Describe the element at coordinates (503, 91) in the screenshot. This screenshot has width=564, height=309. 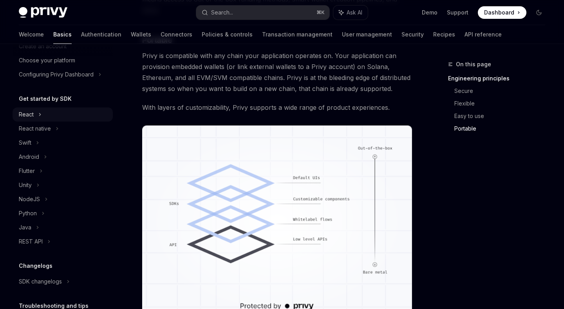
I see `a: Secure` at that location.